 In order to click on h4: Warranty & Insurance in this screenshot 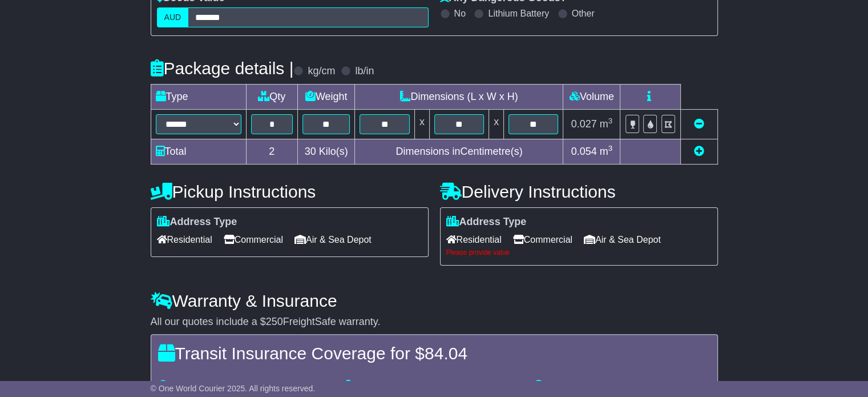, I will do `click(434, 300)`.